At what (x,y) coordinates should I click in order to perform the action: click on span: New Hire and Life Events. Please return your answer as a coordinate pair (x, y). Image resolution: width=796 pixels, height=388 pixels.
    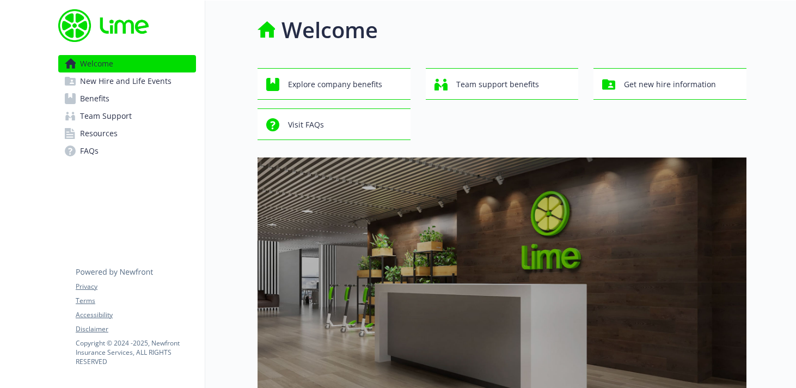
    Looking at the image, I should click on (126, 81).